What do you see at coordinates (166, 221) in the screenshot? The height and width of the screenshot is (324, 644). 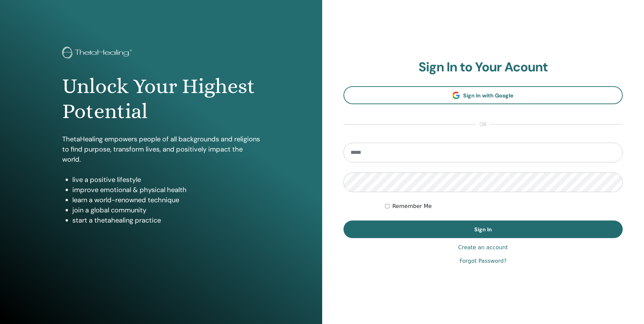 I see `li: start a thetahealing practice` at bounding box center [166, 221].